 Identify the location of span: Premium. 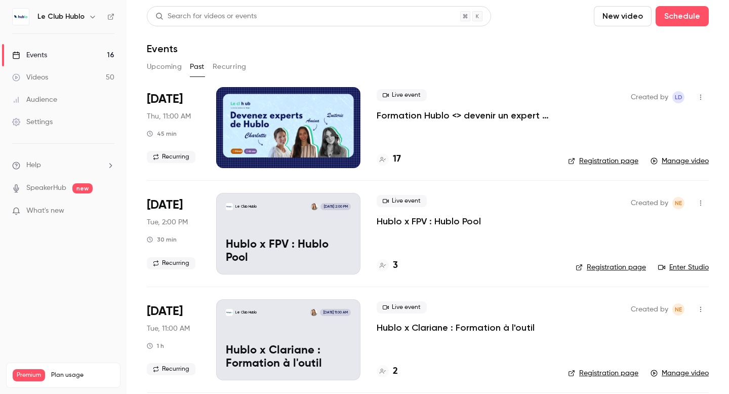
(29, 375).